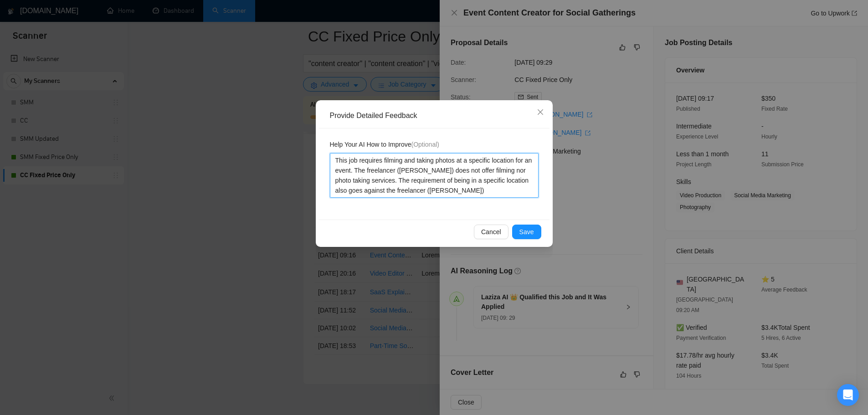 This screenshot has width=868, height=415. What do you see at coordinates (385, 144) in the screenshot?
I see `span: Help Your AI How to Improve` at bounding box center [385, 144].